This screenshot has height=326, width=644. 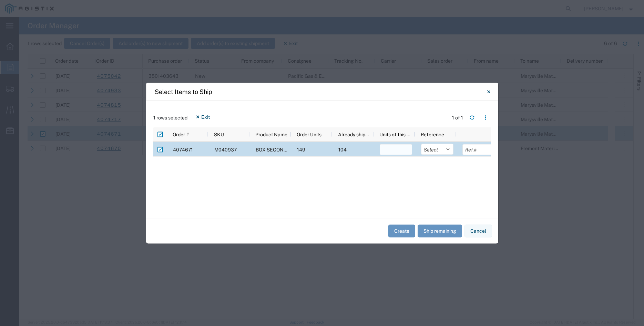 What do you see at coordinates (458, 118) in the screenshot?
I see `div: 1 of 1` at bounding box center [458, 118].